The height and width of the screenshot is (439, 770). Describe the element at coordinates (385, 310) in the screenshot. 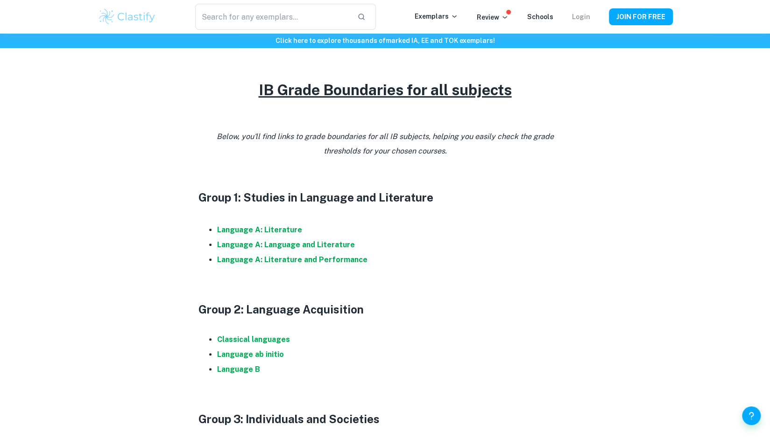

I see `h3: Group 2: Language Acquisition` at that location.